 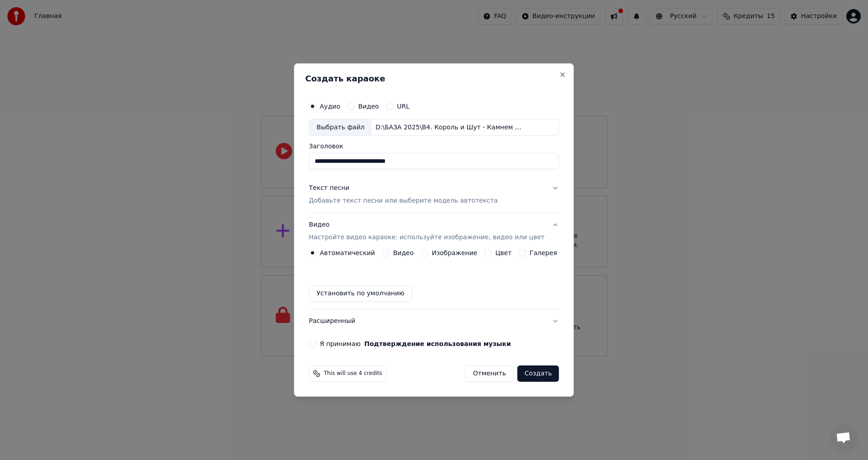 I want to click on p: Настройте видео караоке: используйте изображение, видео или цвет, so click(x=426, y=237).